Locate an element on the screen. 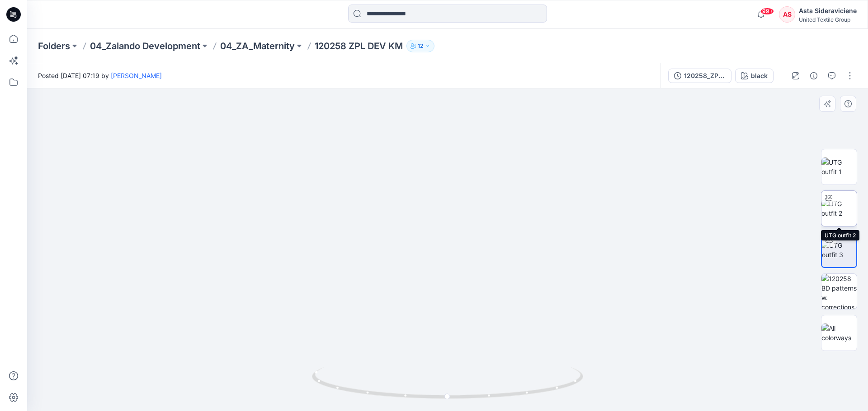 The height and width of the screenshot is (411, 868). div: Asta Sideraviciene is located at coordinates (828, 11).